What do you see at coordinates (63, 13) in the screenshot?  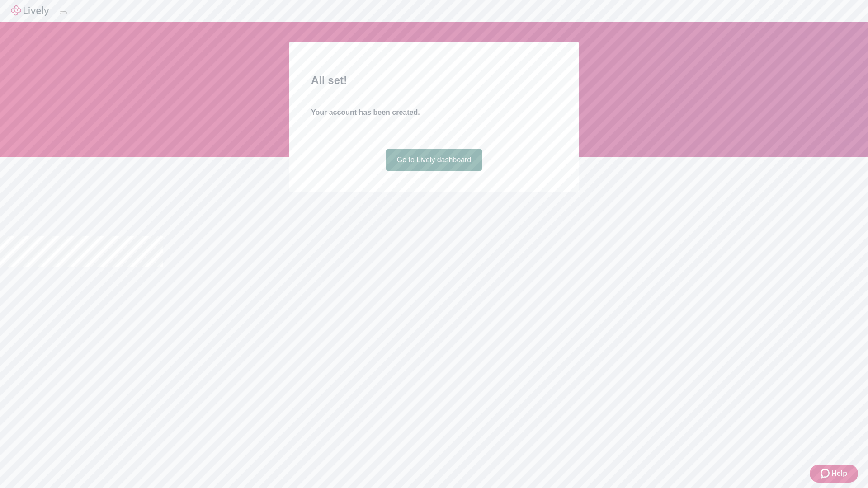 I see `button: Log out` at bounding box center [63, 13].